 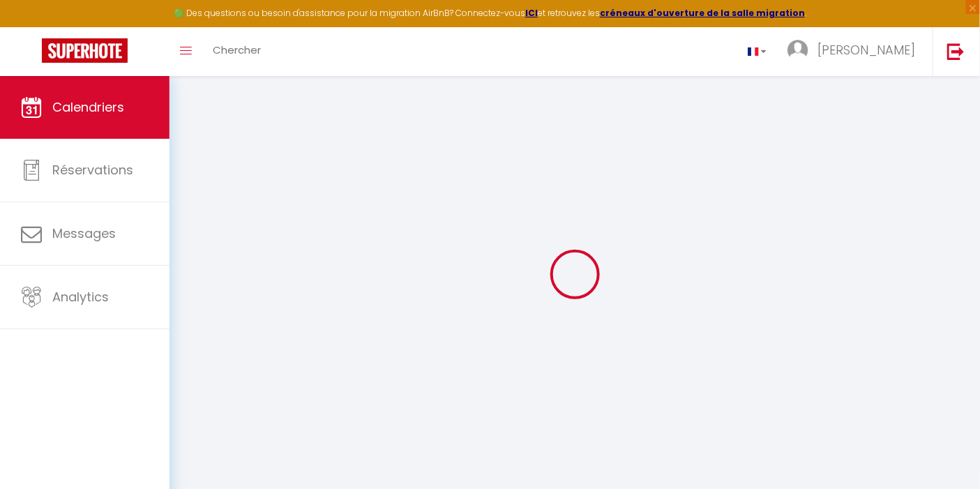 What do you see at coordinates (84, 51) in the screenshot?
I see `img: Super Booking` at bounding box center [84, 51].